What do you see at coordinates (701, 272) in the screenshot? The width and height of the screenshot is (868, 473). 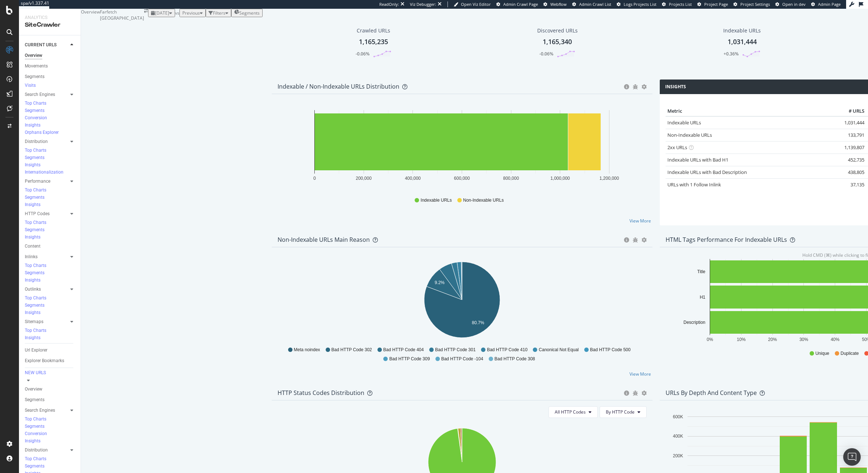 I see `text: Title` at bounding box center [701, 272].